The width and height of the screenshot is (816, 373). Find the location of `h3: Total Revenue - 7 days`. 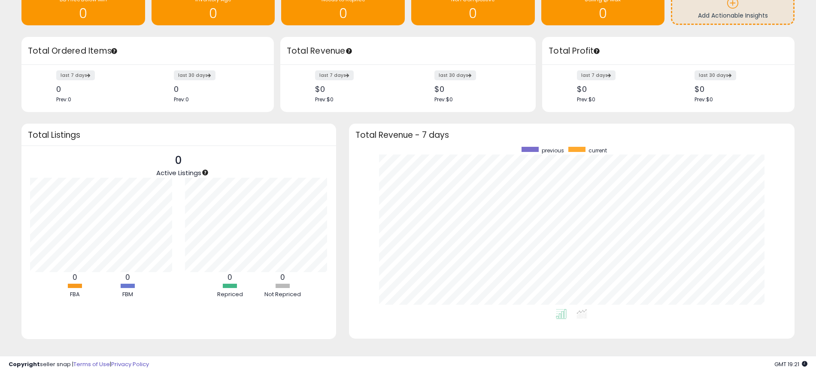

h3: Total Revenue - 7 days is located at coordinates (572, 135).